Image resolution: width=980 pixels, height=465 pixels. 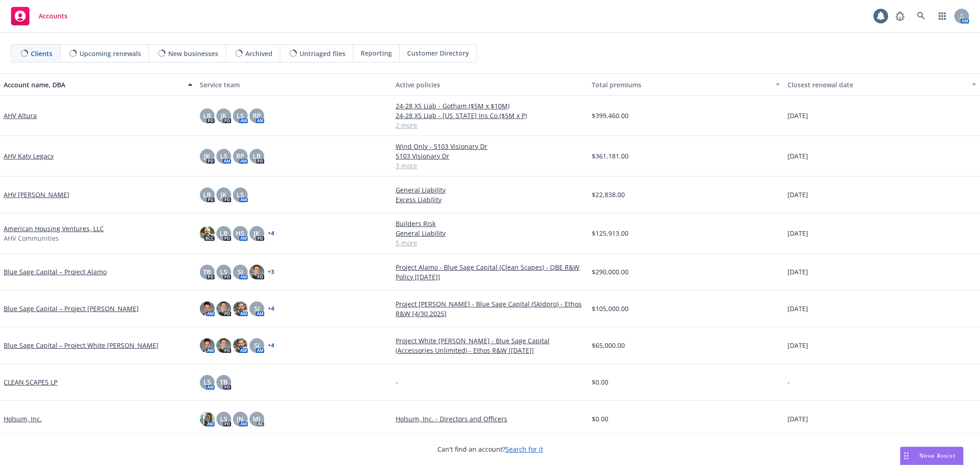 I want to click on a: 24-28 XS Liab - Gotham ($5M x $10M), so click(x=490, y=106).